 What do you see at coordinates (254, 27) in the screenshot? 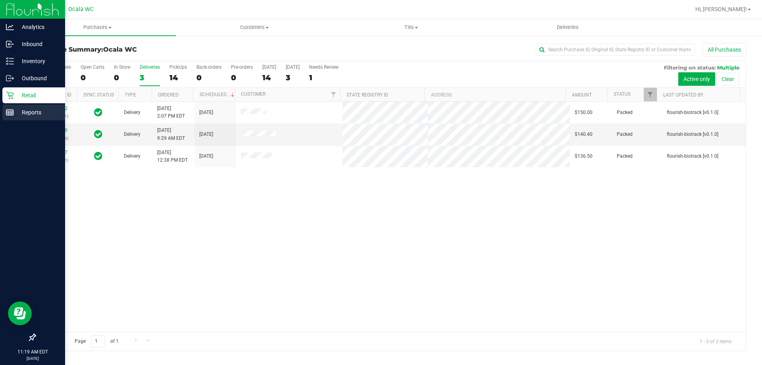
I see `span: Customers` at bounding box center [254, 27].